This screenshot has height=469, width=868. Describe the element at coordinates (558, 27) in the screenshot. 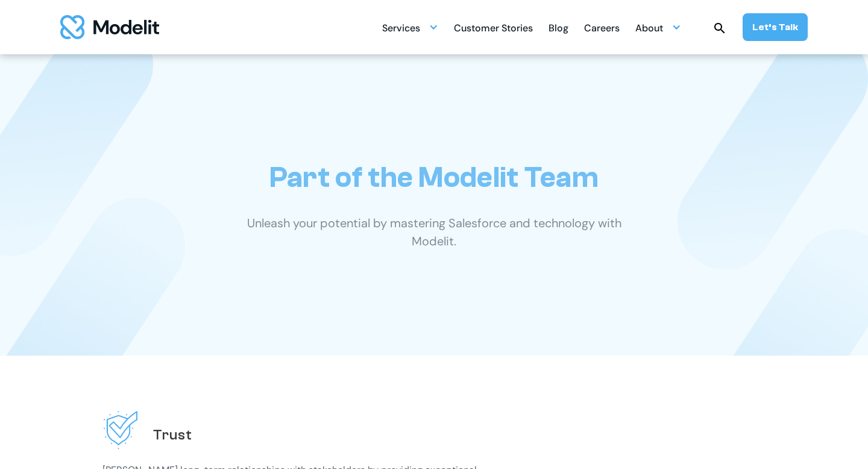

I see `a: Blog` at that location.